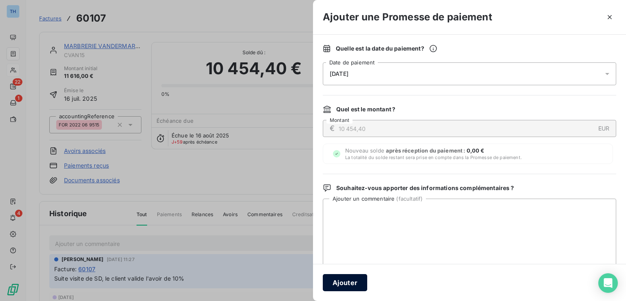 The width and height of the screenshot is (626, 301). What do you see at coordinates (386, 48) in the screenshot?
I see `span: Quelle est la date du paiement ?` at bounding box center [386, 48].